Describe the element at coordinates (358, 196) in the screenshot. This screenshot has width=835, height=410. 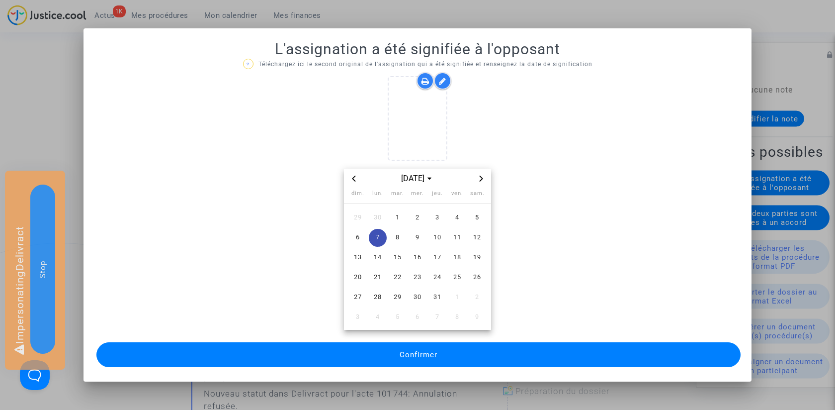
I see `th: dimanche` at that location.